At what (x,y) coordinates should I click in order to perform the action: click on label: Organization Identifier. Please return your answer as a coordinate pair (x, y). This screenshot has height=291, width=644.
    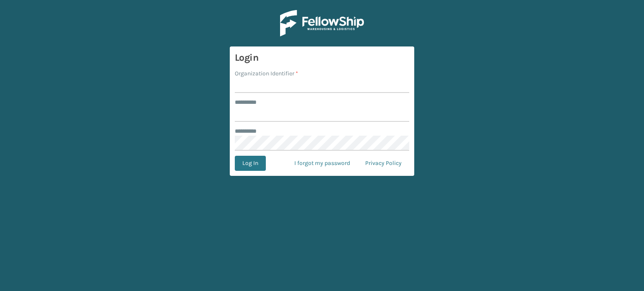
    Looking at the image, I should click on (267, 74).